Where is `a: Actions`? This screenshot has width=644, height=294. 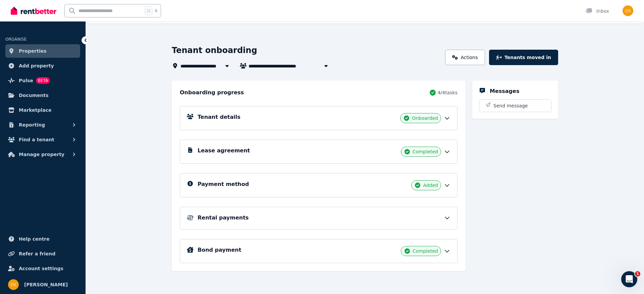
a: Actions is located at coordinates (465, 57).